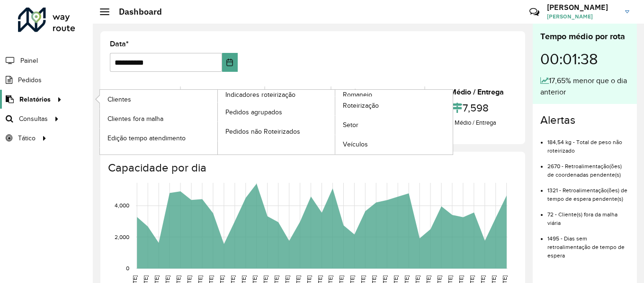 The image size is (644, 283). I want to click on div: 17,65% menor que o dia anterior, so click(584, 86).